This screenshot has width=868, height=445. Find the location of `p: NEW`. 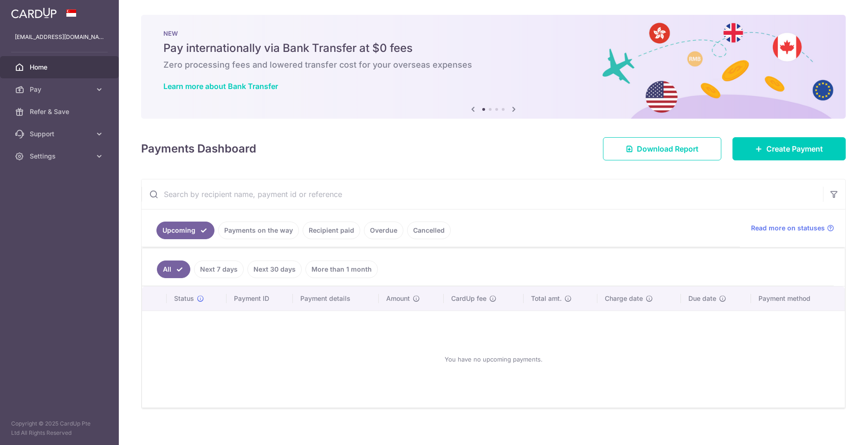

p: NEW is located at coordinates (494, 33).